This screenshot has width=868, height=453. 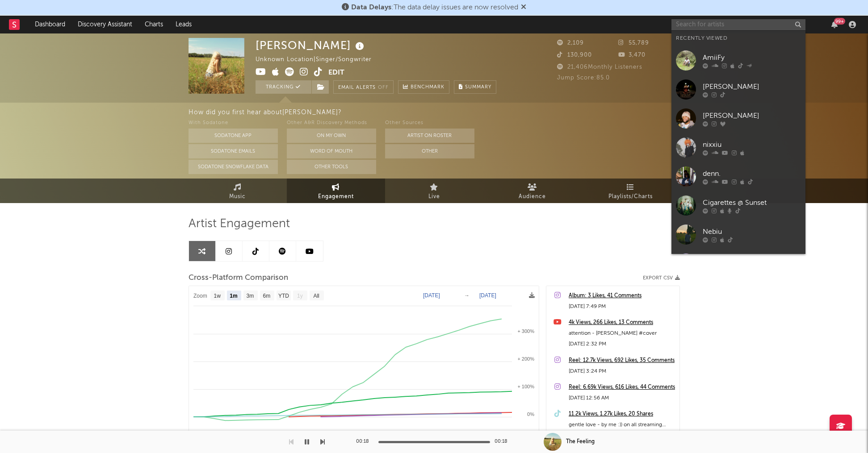 I want to click on a: Album: 3 Likes, 41 Comments, so click(x=622, y=296).